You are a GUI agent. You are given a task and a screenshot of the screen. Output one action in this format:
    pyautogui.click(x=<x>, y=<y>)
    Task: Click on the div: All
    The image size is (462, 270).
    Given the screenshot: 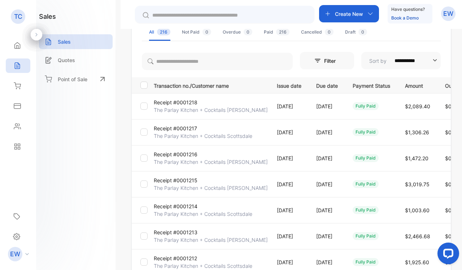 What is the action you would take?
    pyautogui.click(x=160, y=32)
    